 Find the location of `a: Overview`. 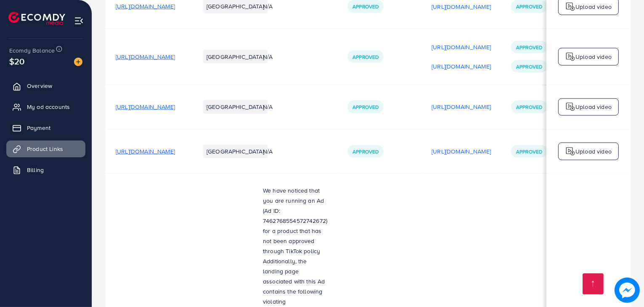

a: Overview is located at coordinates (46, 86).